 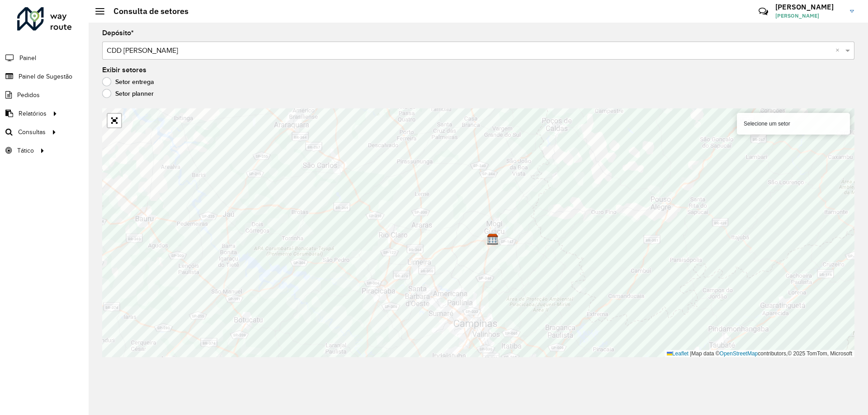 What do you see at coordinates (128, 94) in the screenshot?
I see `label: Setor planner` at bounding box center [128, 94].